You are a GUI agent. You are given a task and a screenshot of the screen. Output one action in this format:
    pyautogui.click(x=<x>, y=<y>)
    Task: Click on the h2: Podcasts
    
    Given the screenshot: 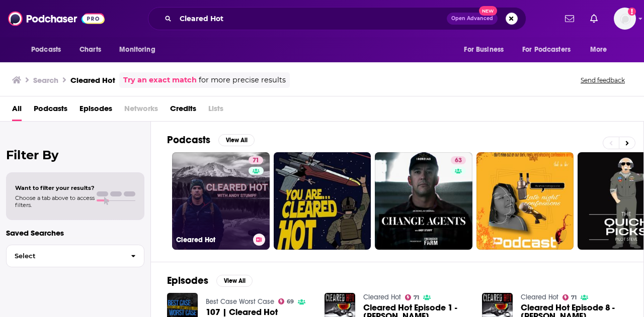 What is the action you would take?
    pyautogui.click(x=188, y=140)
    